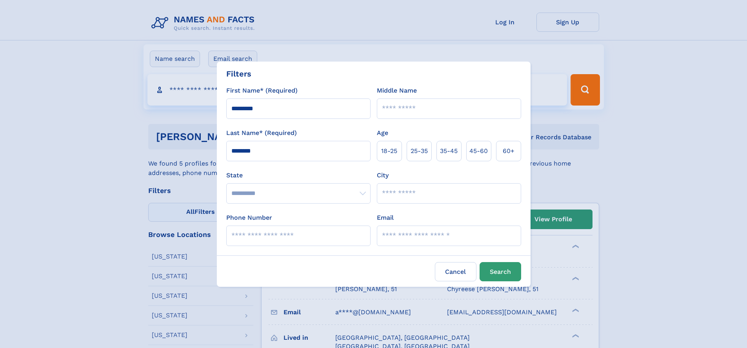  What do you see at coordinates (299, 175) in the screenshot?
I see `label: State` at bounding box center [299, 175].